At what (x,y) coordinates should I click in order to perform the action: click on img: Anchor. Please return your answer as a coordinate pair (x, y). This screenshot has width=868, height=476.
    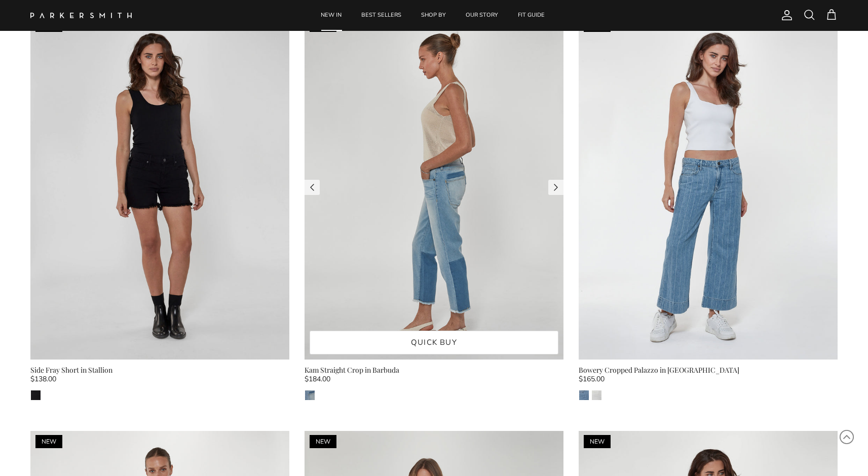
    Looking at the image, I should click on (584, 395).